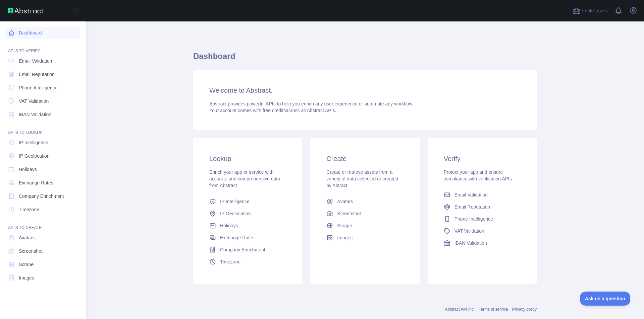 This screenshot has height=319, width=644. What do you see at coordinates (482, 159) in the screenshot?
I see `h3: Verify` at bounding box center [482, 159].